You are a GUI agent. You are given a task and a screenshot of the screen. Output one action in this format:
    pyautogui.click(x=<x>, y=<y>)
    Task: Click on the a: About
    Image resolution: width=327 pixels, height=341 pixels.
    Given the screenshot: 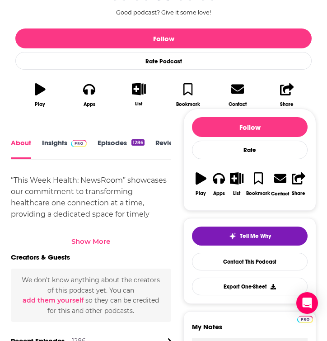 What is the action you would take?
    pyautogui.click(x=21, y=149)
    